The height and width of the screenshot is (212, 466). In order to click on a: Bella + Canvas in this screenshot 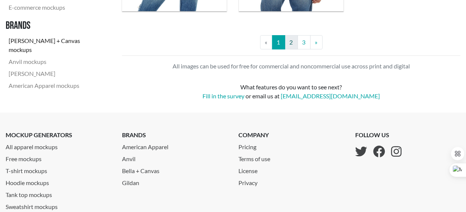, I will do `click(174, 170)`.